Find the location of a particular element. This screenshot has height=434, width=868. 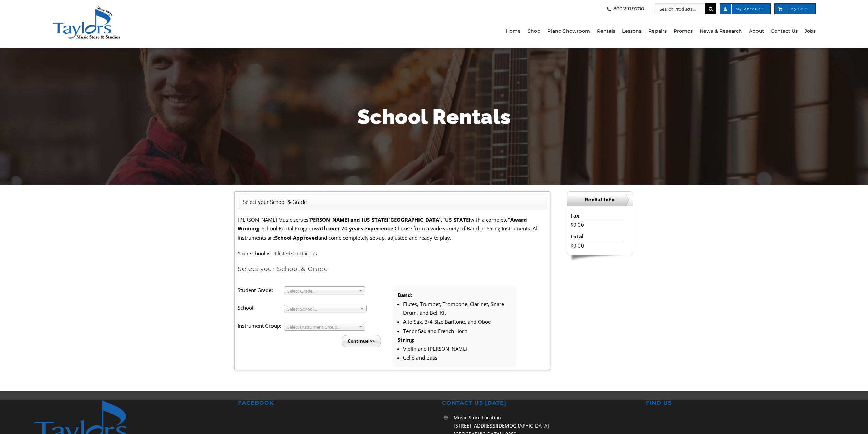

span: Contact Us is located at coordinates (784, 31).